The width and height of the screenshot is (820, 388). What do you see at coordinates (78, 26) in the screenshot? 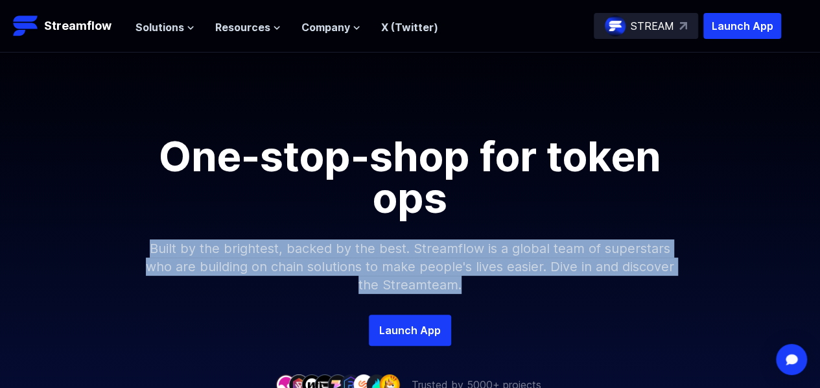
I see `p: Streamflow` at bounding box center [78, 26].